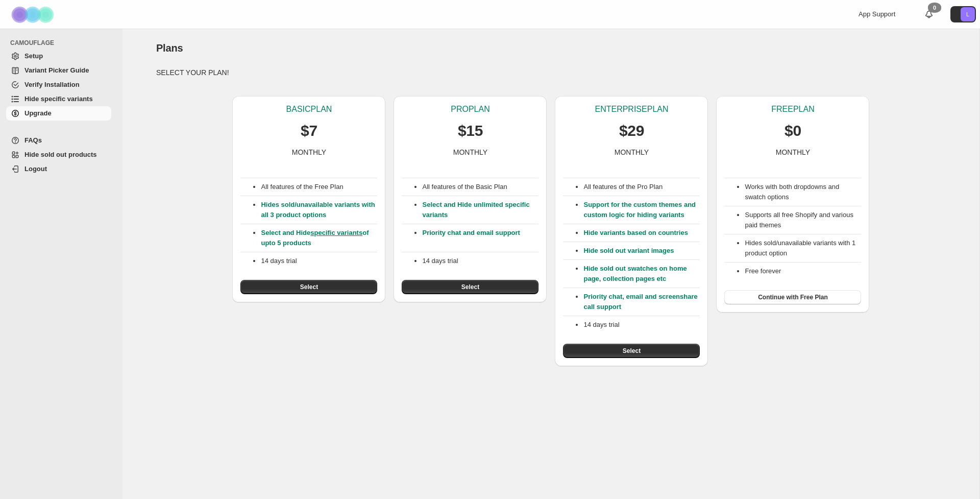 The width and height of the screenshot is (980, 499). What do you see at coordinates (59, 155) in the screenshot?
I see `a: Hide sold out products` at bounding box center [59, 155].